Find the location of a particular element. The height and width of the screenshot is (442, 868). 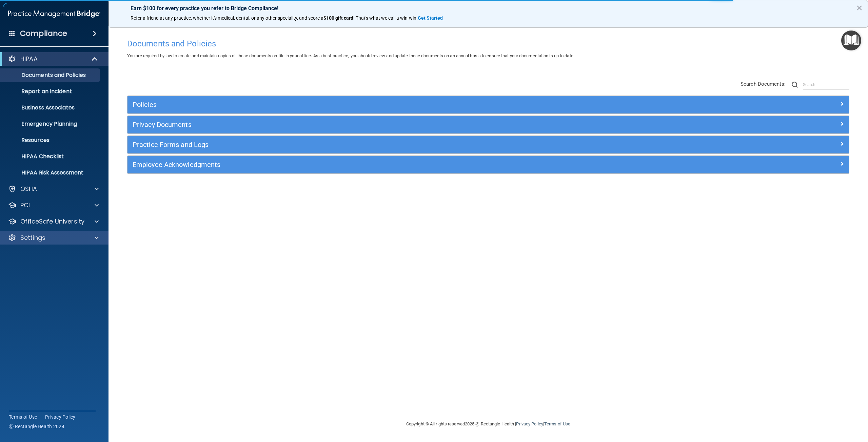

input: Search is located at coordinates (826, 85).